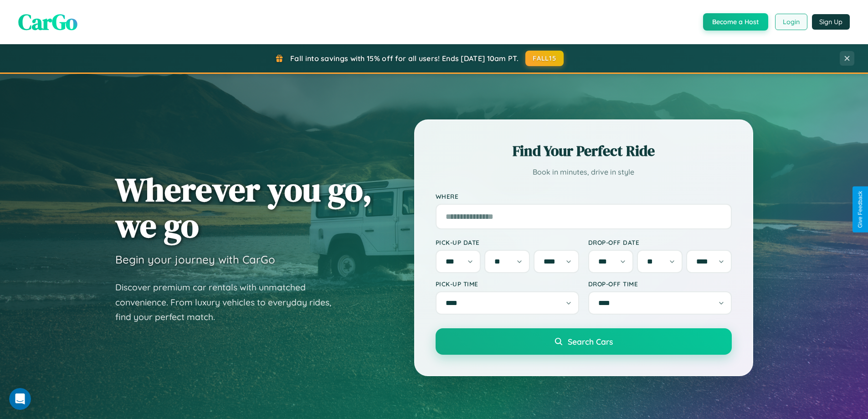  Describe the element at coordinates (584, 151) in the screenshot. I see `h2: Find Your Perfect Ride` at that location.